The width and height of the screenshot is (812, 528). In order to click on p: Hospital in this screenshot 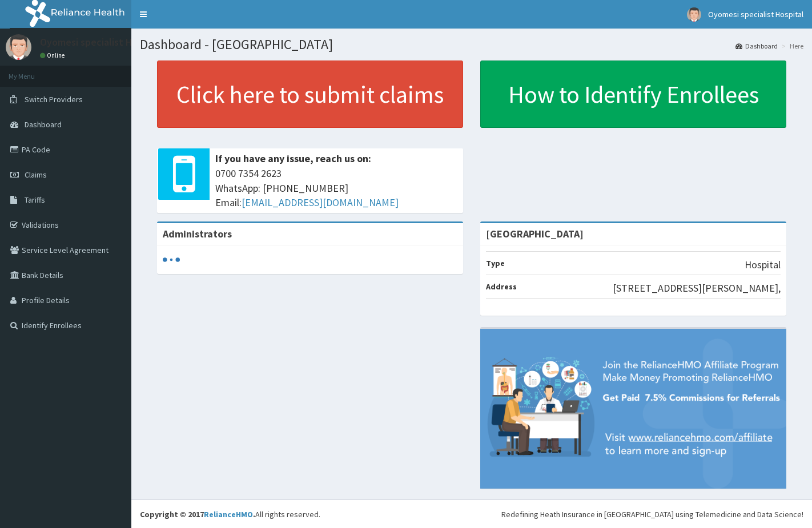, I will do `click(762, 265)`.